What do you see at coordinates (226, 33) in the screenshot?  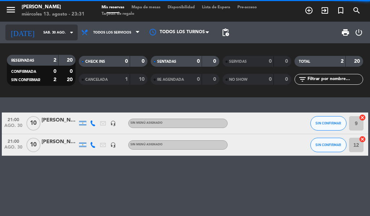 I see `span: pending_actions` at bounding box center [226, 33].